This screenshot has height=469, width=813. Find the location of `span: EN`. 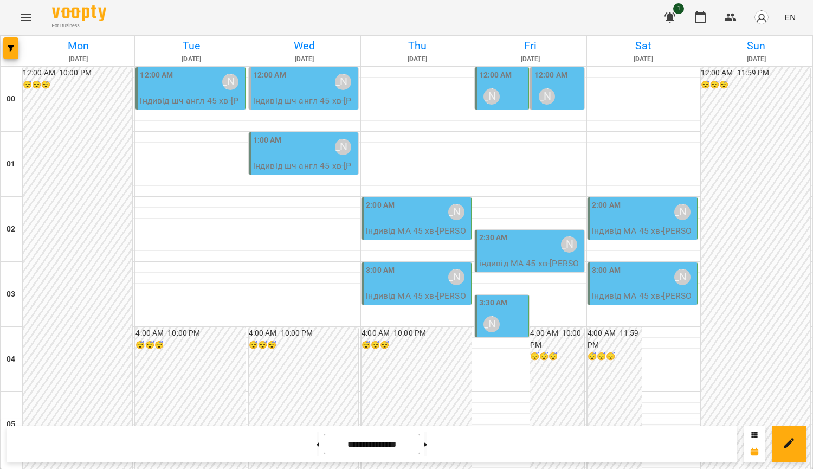

span: EN is located at coordinates (789, 17).